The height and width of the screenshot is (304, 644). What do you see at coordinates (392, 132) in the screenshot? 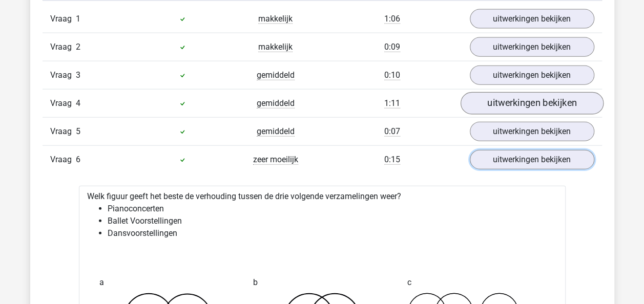
I see `span: 0:07` at bounding box center [392, 132].